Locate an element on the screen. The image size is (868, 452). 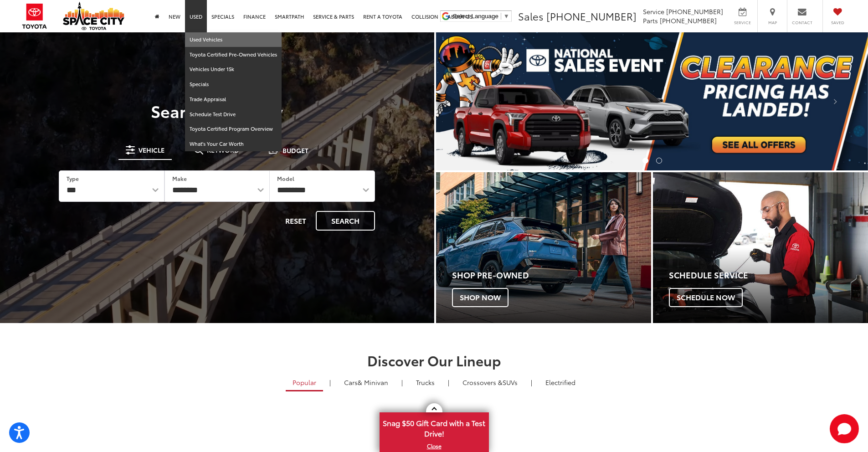
span: Map is located at coordinates (772, 22).